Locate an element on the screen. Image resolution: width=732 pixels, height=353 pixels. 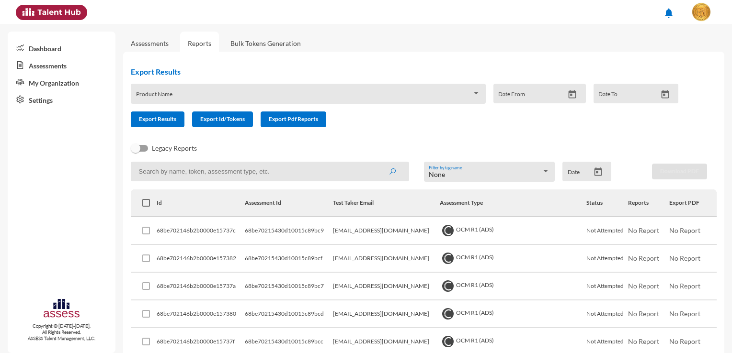
th: Export PDF is located at coordinates (692, 204).